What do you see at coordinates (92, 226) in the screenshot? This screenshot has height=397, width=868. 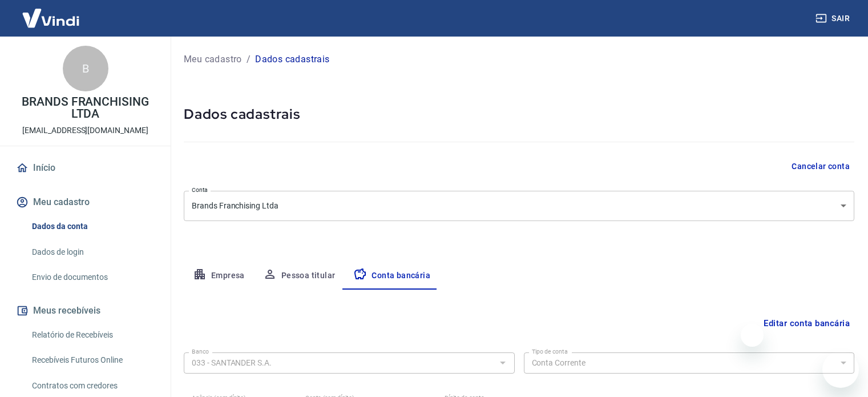 I see `a: Dados da conta` at bounding box center [92, 226].